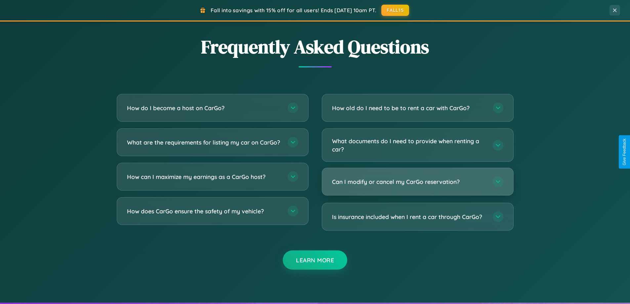 The width and height of the screenshot is (630, 304). Describe the element at coordinates (204, 142) in the screenshot. I see `h3: What are the requirements for listing my car on CarGo?` at that location.